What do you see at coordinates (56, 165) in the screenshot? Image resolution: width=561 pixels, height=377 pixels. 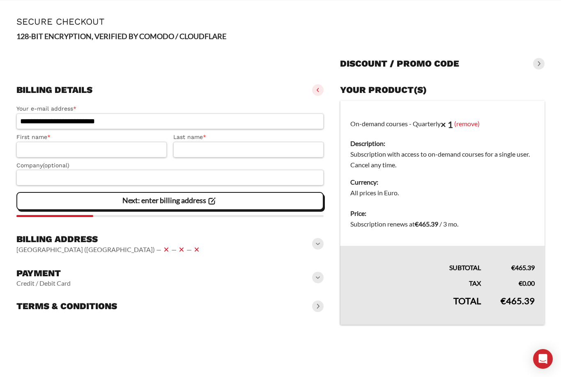 I see `span: (optional)` at bounding box center [56, 165].